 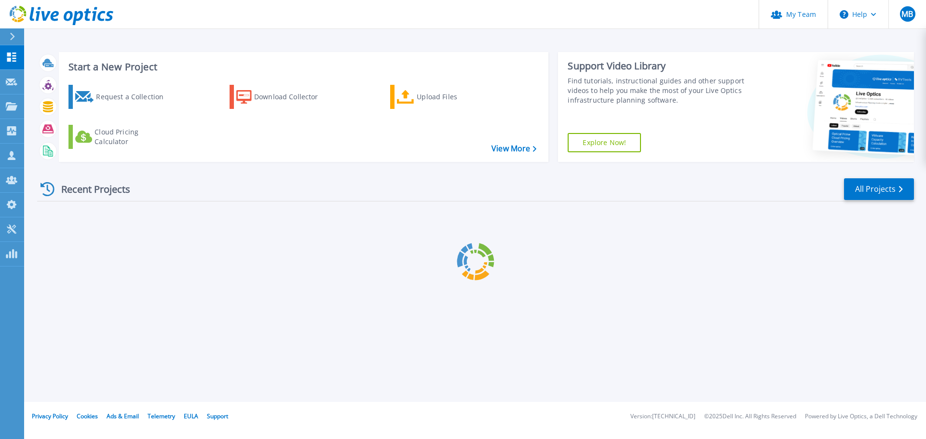 I want to click on a: Privacy Policy, so click(x=50, y=416).